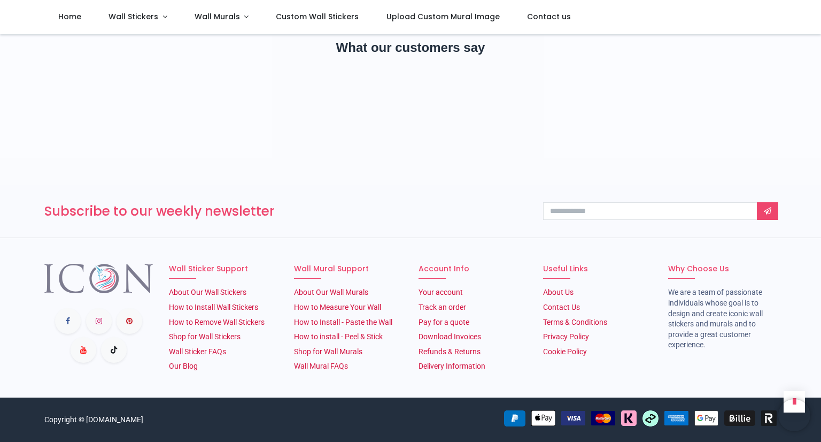 This screenshot has height=442, width=821. Describe the element at coordinates (565, 351) in the screenshot. I see `a: Cookie Policy` at that location.